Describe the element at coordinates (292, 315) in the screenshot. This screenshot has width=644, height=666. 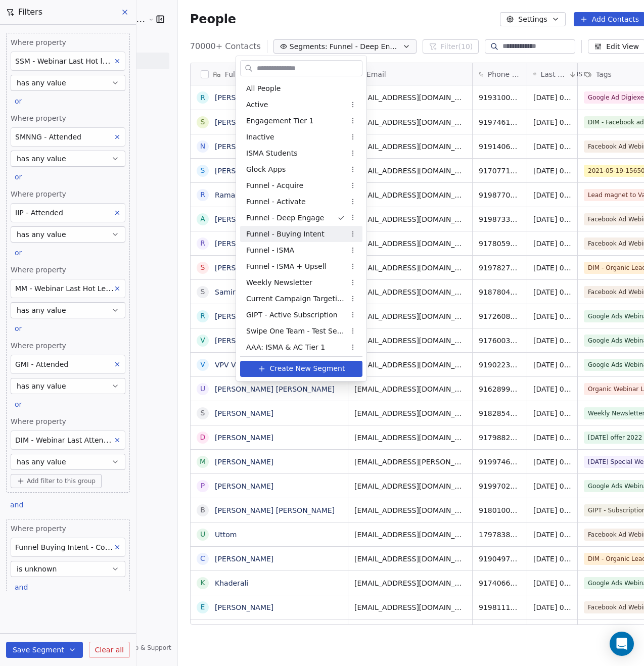
I see `span: GIPT - Active Subscription` at that location.